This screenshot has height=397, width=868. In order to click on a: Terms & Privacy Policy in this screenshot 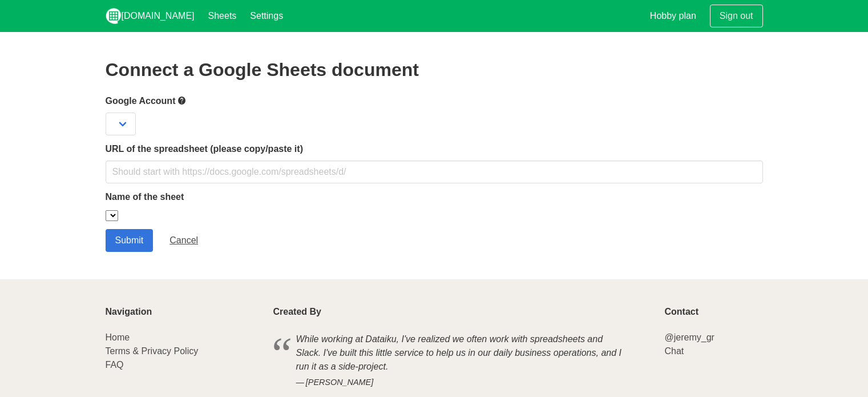, I will do `click(151, 350)`.